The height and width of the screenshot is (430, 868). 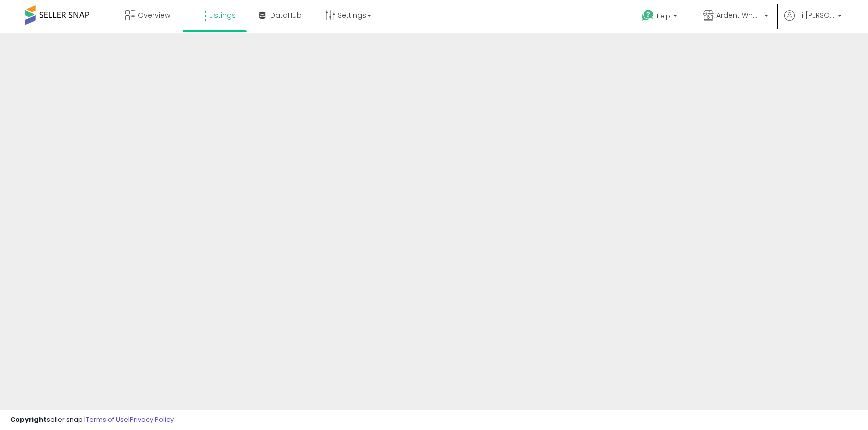 I want to click on span: Listings, so click(x=223, y=15).